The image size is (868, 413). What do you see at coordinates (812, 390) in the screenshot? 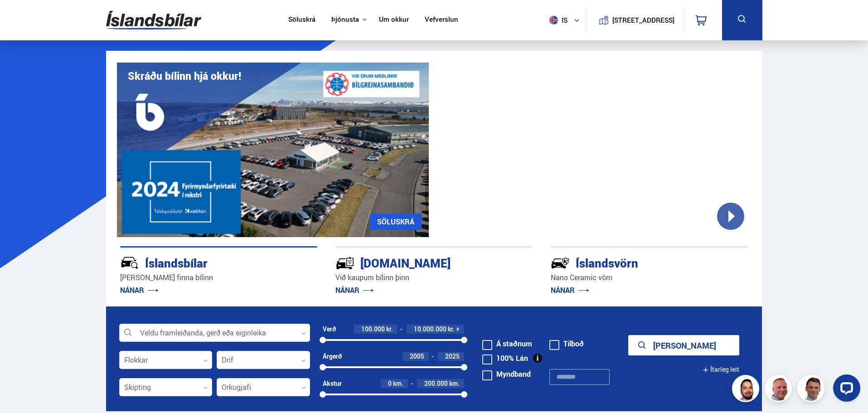
I see `img: FbJEzSuNWCJXmdc-.webp` at bounding box center [812, 390].